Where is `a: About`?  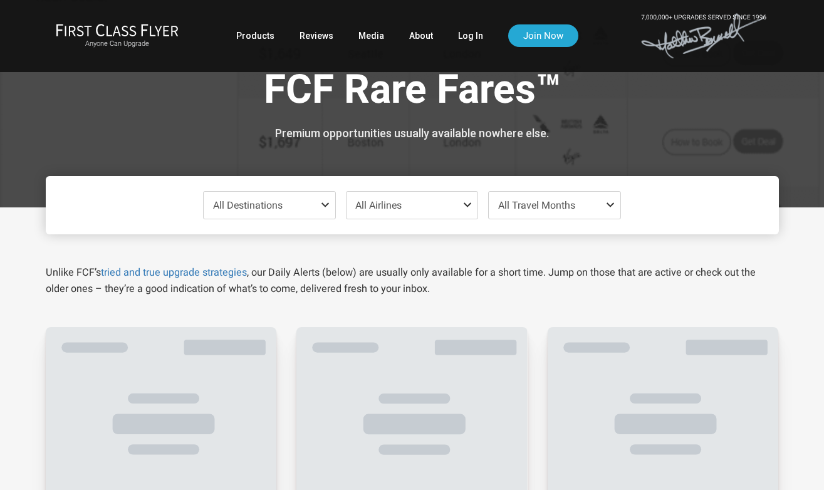 a: About is located at coordinates (421, 36).